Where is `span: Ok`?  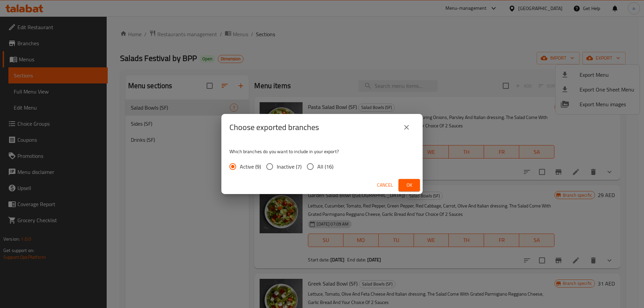
span: Ok is located at coordinates (409, 185).